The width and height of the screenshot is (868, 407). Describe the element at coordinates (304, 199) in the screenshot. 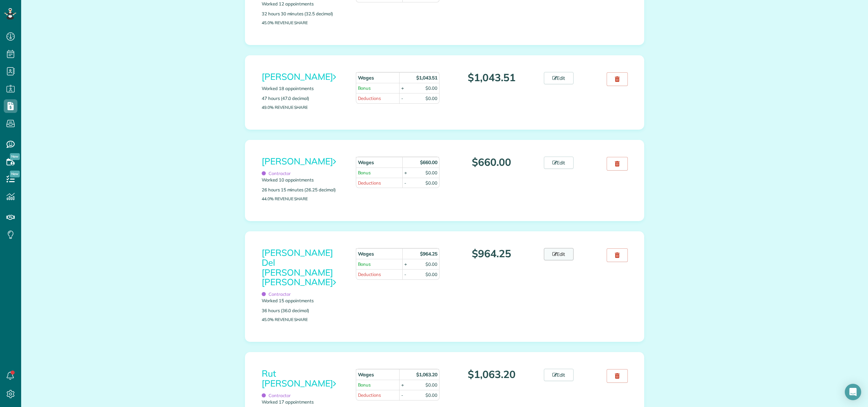

I see `p: 44.0% Revenue Share` at that location.